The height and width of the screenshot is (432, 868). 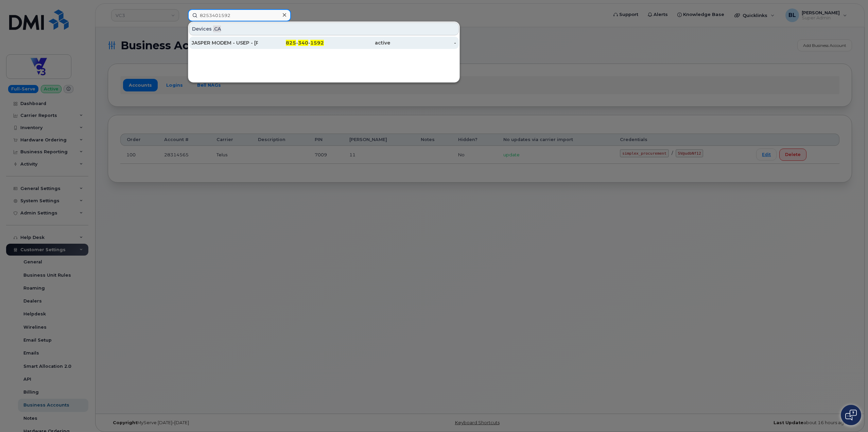 I want to click on span: .CA, so click(x=217, y=29).